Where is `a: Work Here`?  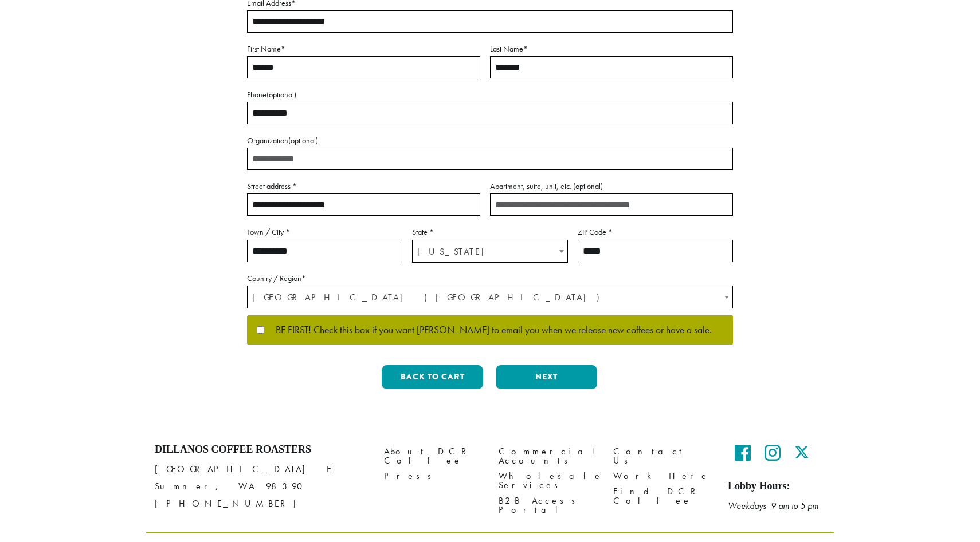 a: Work Here is located at coordinates (662, 477).